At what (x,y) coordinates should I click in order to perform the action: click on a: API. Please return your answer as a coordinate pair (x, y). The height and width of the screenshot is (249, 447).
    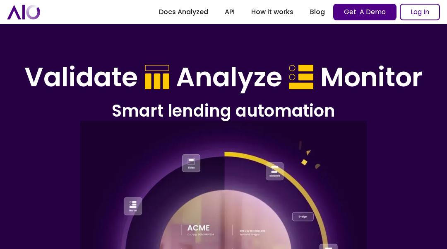
    Looking at the image, I should click on (230, 12).